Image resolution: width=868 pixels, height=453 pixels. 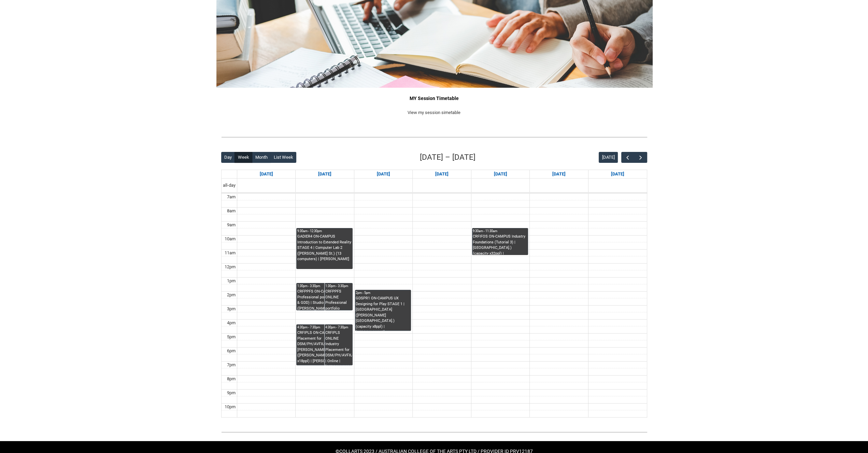 I want to click on div: 9:30am - 11:30am, so click(x=500, y=231).